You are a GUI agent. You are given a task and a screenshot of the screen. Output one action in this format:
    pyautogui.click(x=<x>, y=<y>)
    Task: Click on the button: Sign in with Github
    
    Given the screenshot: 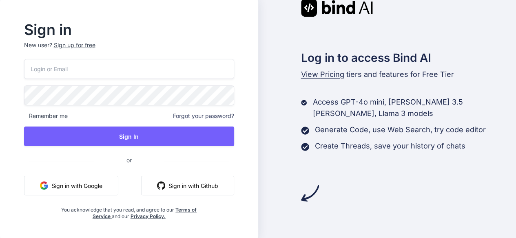 What is the action you would take?
    pyautogui.click(x=187, y=186)
    